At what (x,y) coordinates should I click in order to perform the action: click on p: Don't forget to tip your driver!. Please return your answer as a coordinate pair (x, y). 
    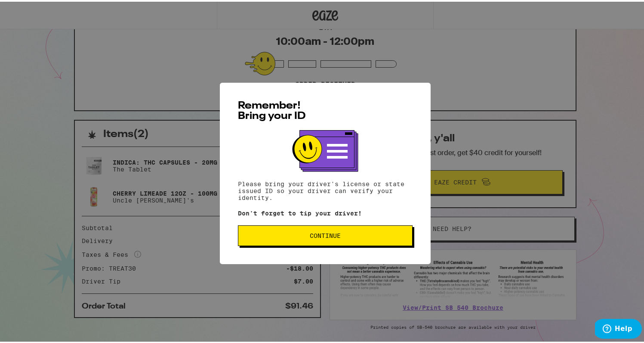
    Looking at the image, I should click on (325, 211).